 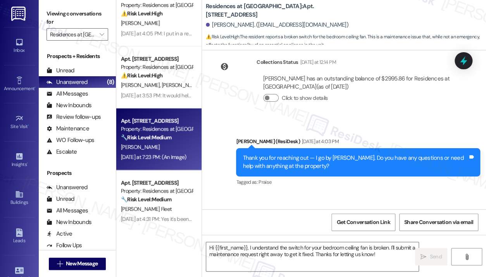 What do you see at coordinates (431, 257) in the screenshot?
I see `button: Send` at bounding box center [431, 257].